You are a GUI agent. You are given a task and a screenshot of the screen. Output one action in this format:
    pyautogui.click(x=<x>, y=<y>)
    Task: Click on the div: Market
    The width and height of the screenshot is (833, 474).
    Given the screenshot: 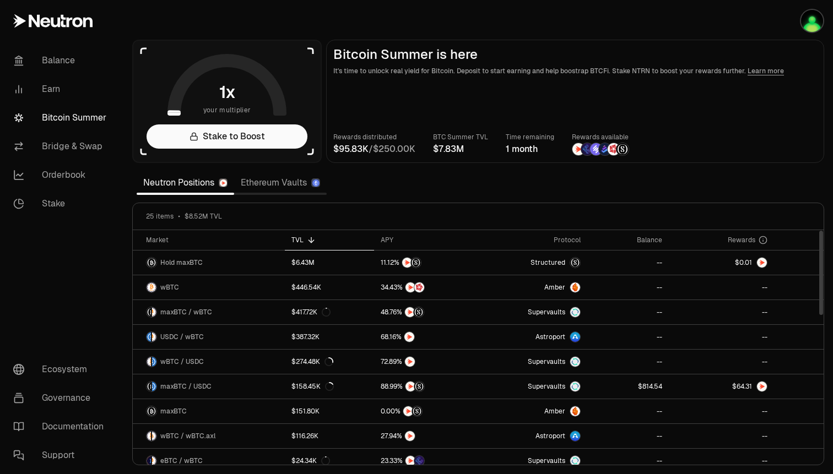 What is the action you would take?
    pyautogui.click(x=212, y=240)
    